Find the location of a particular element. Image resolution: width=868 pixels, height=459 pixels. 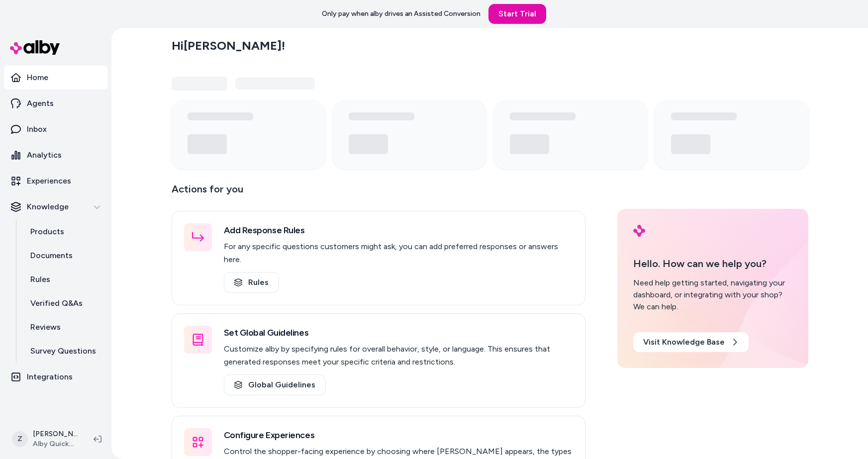

p: Knowledge is located at coordinates (48, 207).